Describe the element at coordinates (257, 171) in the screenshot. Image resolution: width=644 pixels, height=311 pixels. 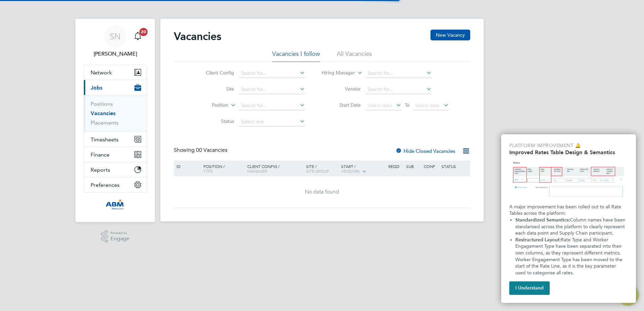
I see `span: Manager` at that location.